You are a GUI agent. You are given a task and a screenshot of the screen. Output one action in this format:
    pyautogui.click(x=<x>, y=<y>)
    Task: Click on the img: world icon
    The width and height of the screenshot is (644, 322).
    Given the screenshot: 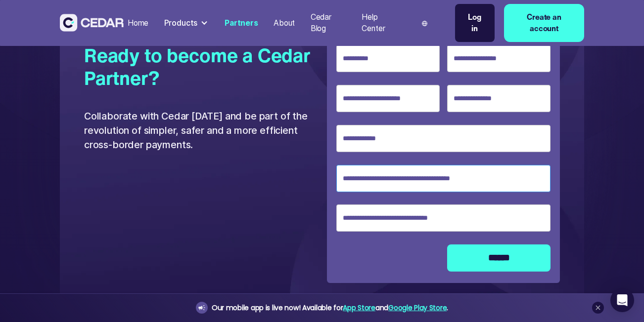 What is the action you would take?
    pyautogui.click(x=424, y=24)
    